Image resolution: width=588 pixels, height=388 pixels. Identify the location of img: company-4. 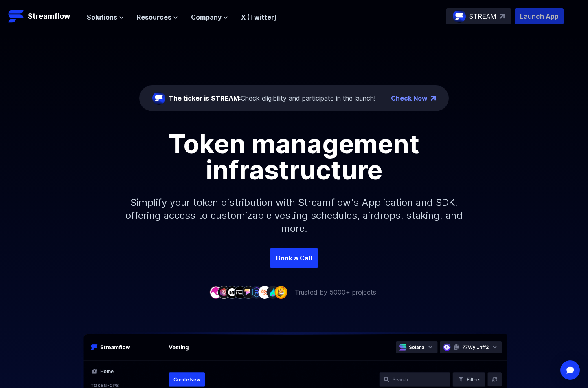
(241, 292).